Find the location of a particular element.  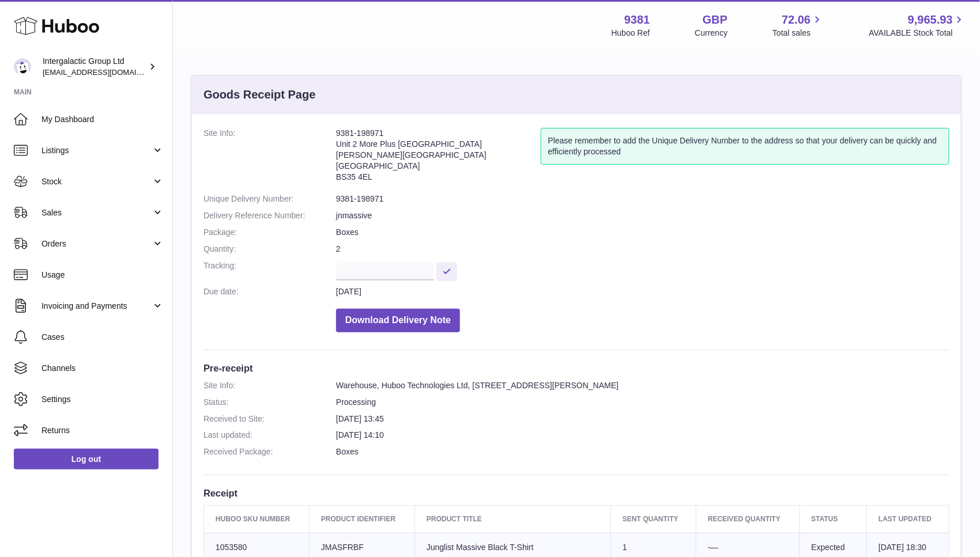

h3: Goods Receipt Page is located at coordinates (260, 95).